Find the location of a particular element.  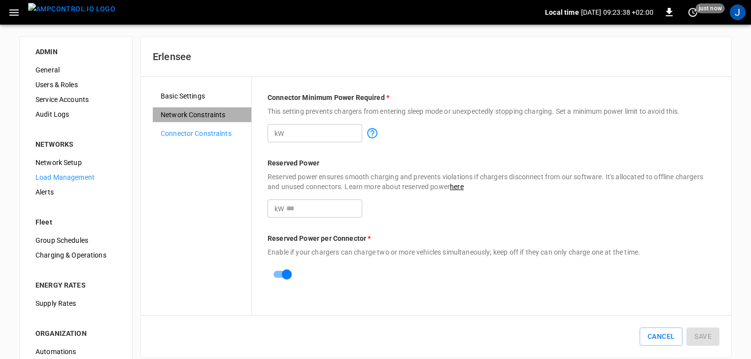

div: Alerts is located at coordinates (76, 192).